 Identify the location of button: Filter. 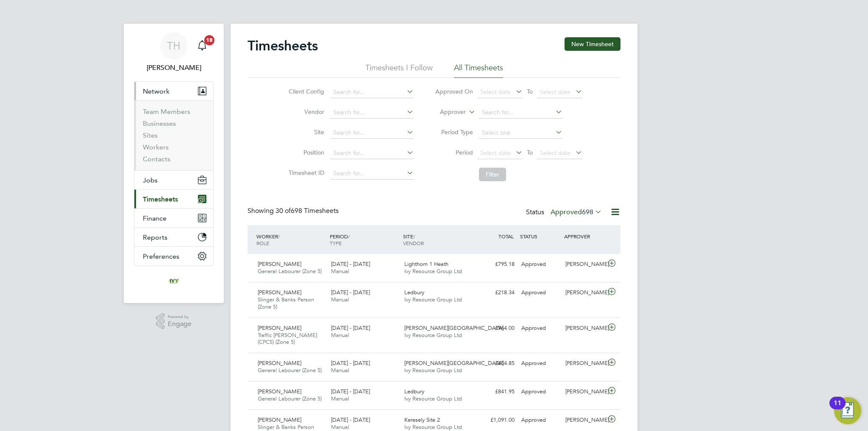
(492, 174).